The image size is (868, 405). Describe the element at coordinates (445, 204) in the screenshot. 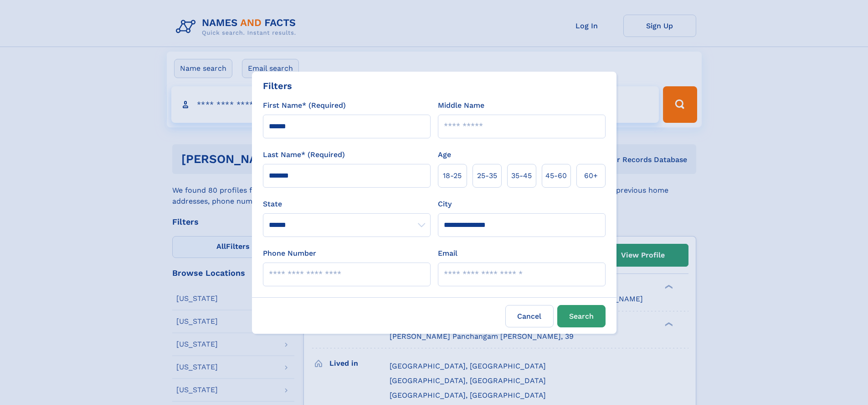

I see `label: City` at that location.